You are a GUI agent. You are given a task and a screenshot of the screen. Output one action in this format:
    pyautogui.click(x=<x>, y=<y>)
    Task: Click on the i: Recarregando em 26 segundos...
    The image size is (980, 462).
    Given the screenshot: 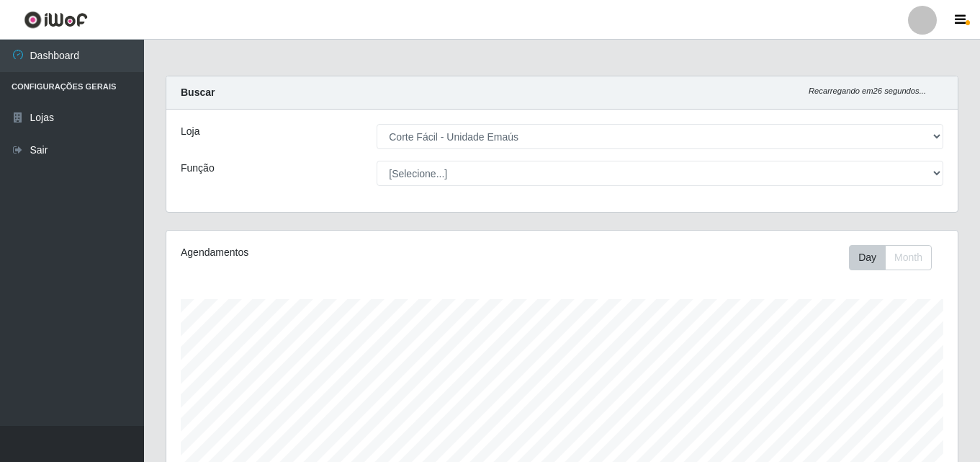 What is the action you would take?
    pyautogui.click(x=867, y=90)
    